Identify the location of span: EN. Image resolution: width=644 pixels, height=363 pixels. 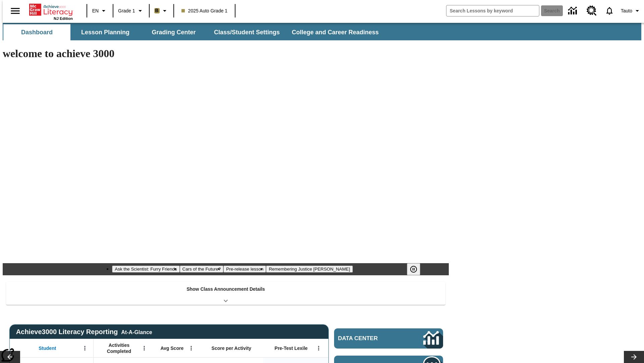
(95, 11).